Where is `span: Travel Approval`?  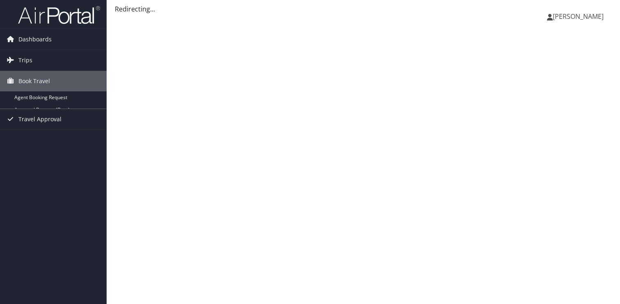 span: Travel Approval is located at coordinates (40, 119).